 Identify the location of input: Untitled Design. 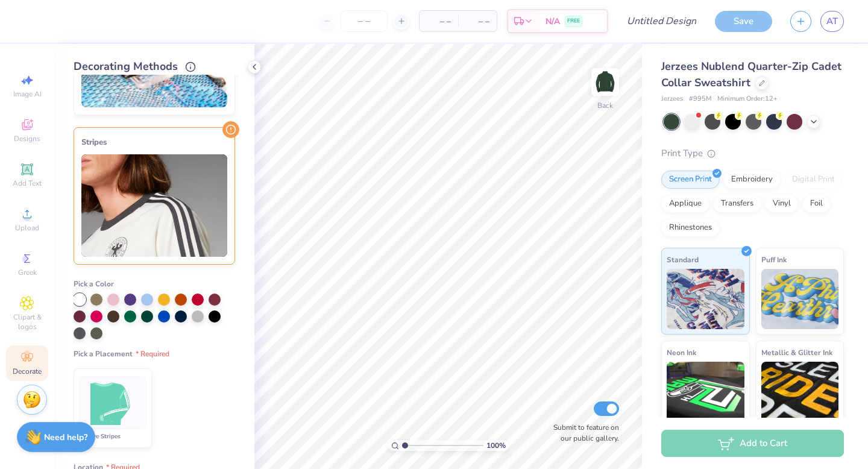
(662, 21).